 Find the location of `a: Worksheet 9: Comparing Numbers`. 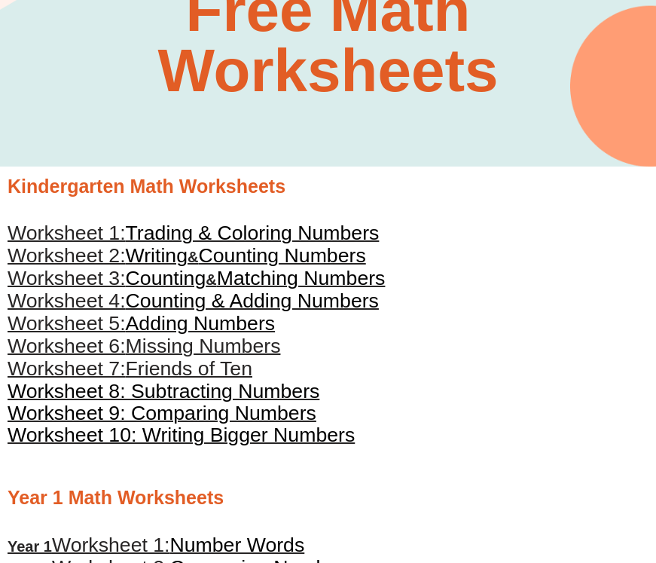

a: Worksheet 9: Comparing Numbers is located at coordinates (162, 414).